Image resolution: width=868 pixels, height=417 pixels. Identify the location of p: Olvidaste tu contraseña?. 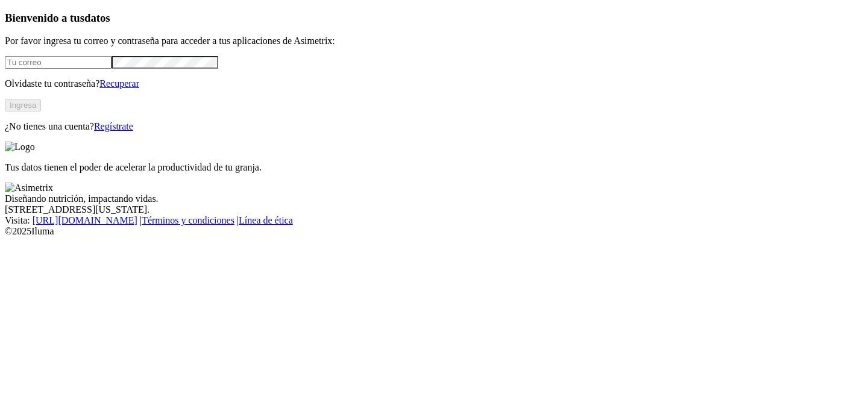
(434, 84).